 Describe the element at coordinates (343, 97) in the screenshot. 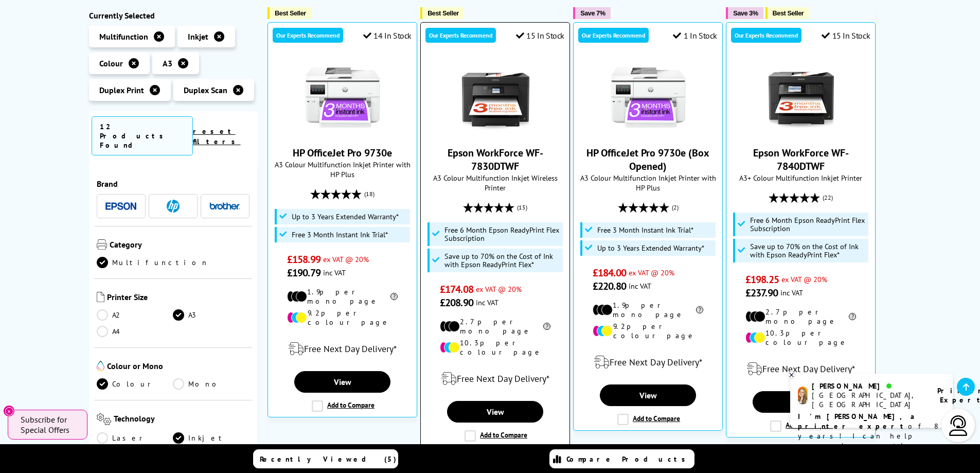

I see `img: HP OfficeJet Pro 9730e` at that location.